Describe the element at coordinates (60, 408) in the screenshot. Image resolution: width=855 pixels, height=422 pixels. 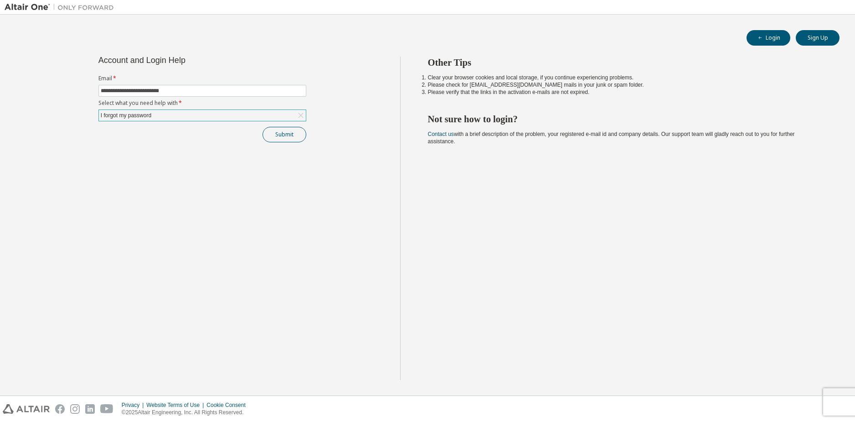
I see `img: facebook.svg` at that location.